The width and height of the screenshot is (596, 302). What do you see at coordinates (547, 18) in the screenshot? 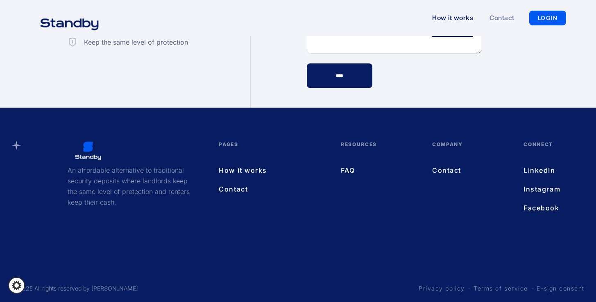
I see `a: LOGIN` at bounding box center [547, 18].